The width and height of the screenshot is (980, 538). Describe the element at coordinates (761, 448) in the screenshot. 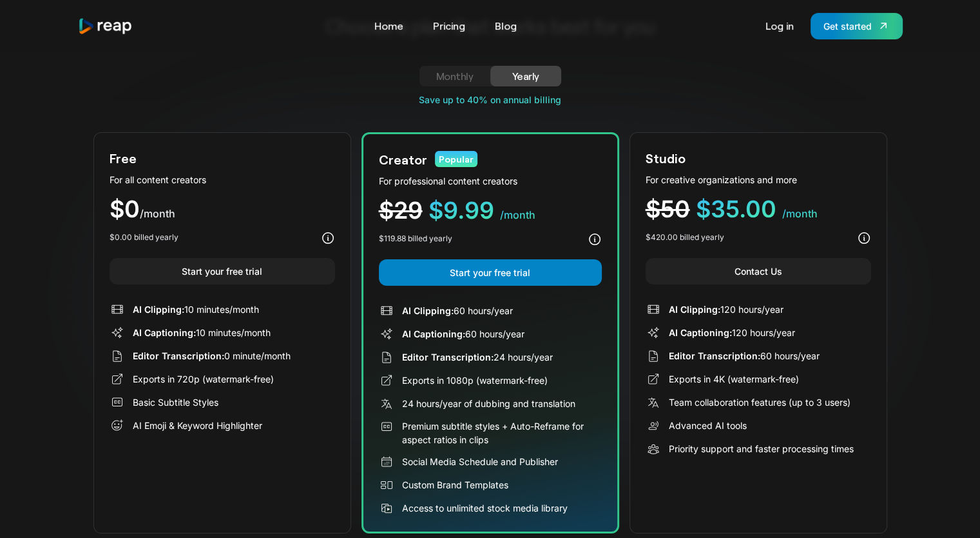

I see `div: Priority support and faster processing times` at that location.